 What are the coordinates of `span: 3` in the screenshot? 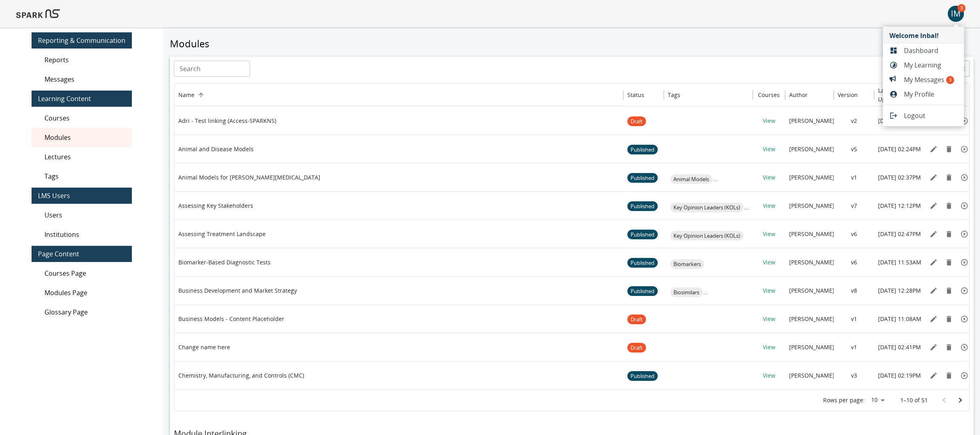 It's located at (950, 80).